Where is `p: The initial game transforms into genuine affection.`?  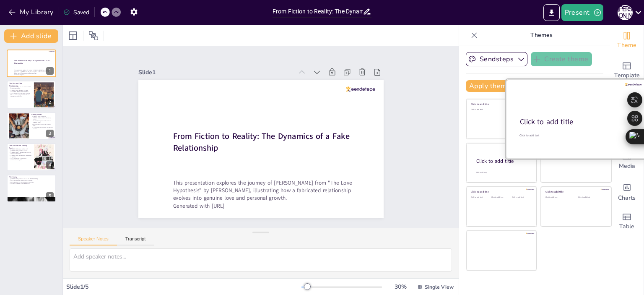 p: The initial game transforms into genuine affection. is located at coordinates (42, 127).